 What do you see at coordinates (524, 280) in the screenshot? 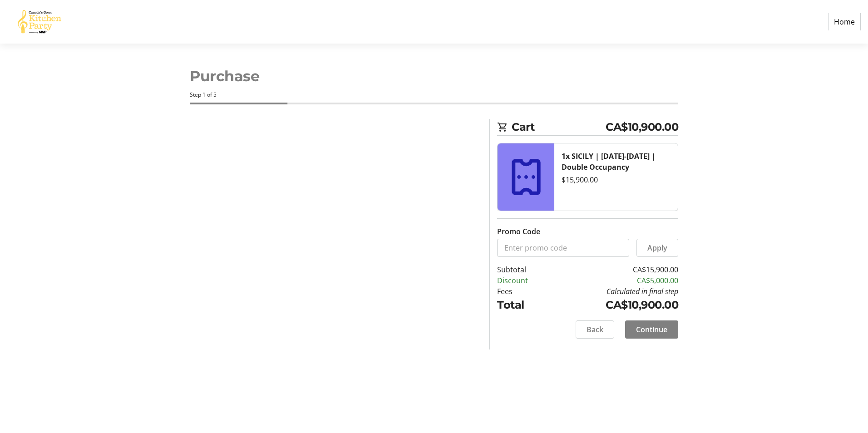
I see `td: Discount` at bounding box center [524, 280].